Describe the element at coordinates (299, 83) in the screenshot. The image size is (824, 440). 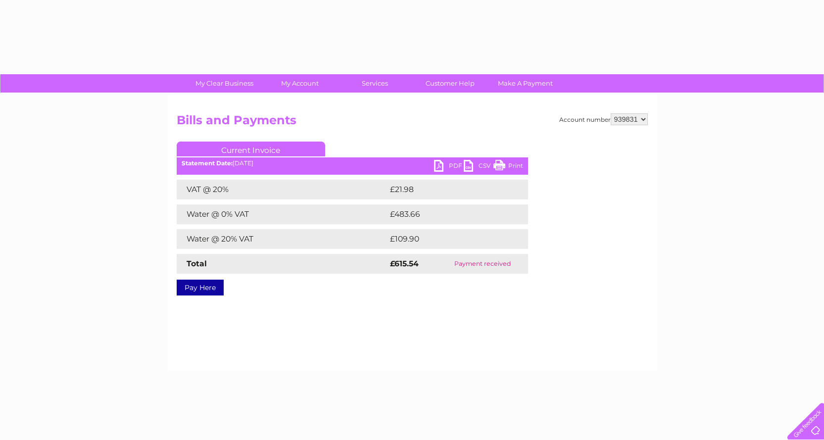
I see `a: My Account` at that location.